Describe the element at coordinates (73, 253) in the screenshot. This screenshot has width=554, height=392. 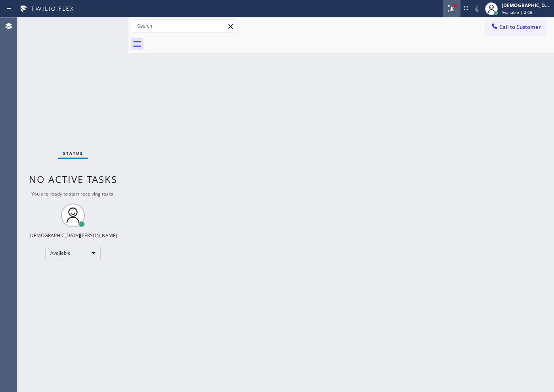
I see `div: Available` at that location.